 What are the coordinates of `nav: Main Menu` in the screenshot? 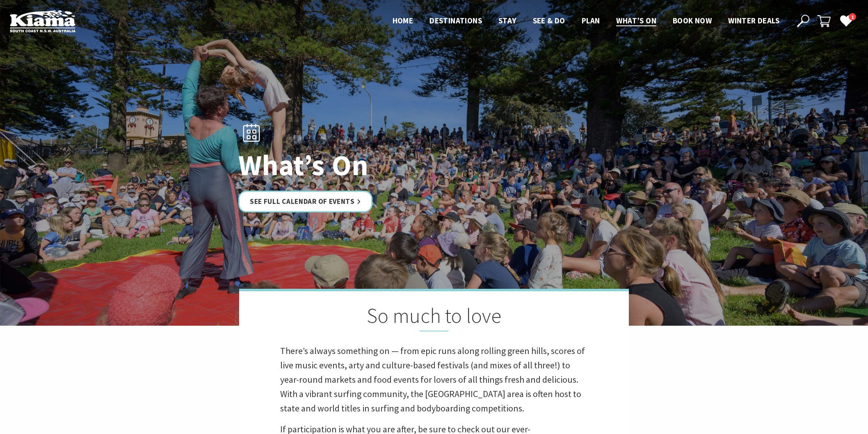 It's located at (586, 21).